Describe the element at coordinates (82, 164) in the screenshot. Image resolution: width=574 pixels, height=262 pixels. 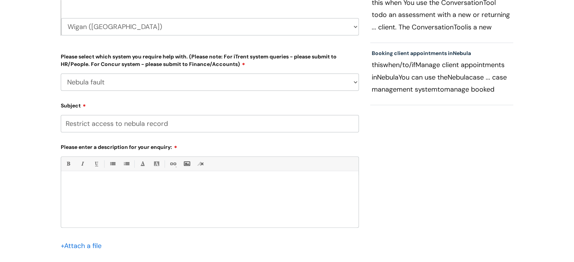
I see `a: Italic (Ctrl-I)` at that location.